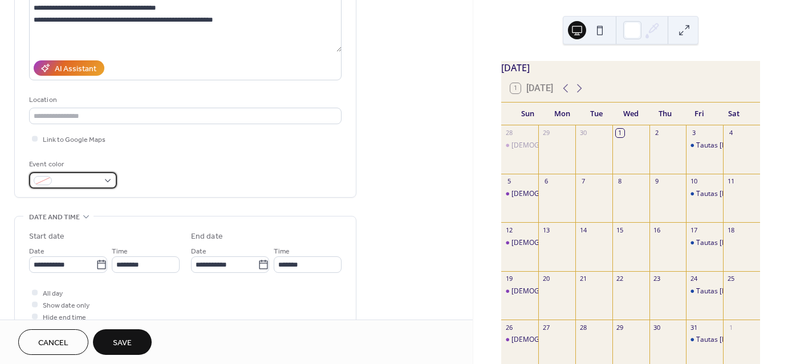 The image size is (788, 364). I want to click on span: All day, so click(52, 294).